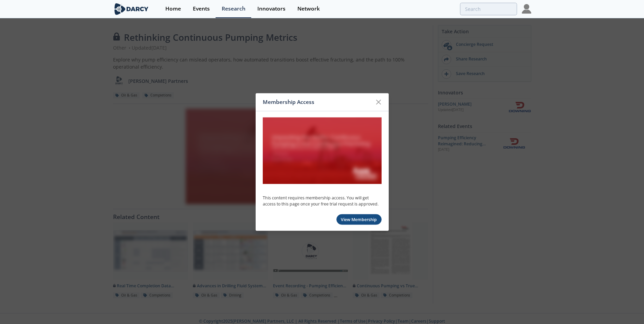 The height and width of the screenshot is (324, 644). What do you see at coordinates (173, 9) in the screenshot?
I see `div: Home` at bounding box center [173, 9].